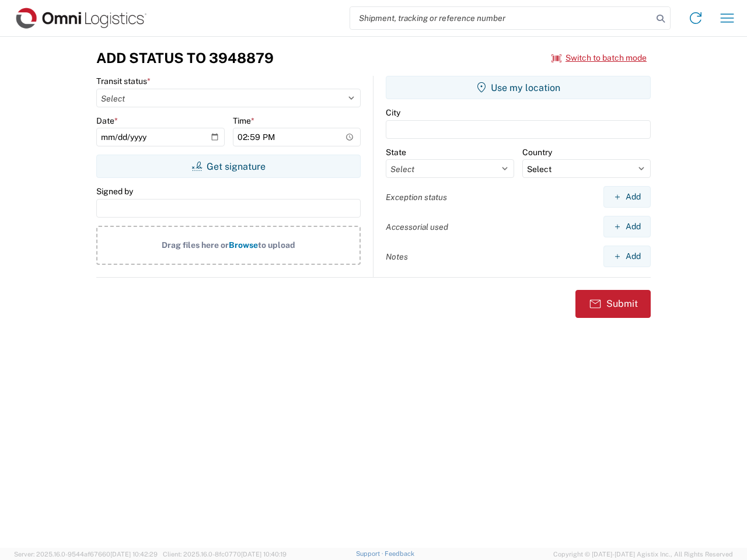 This screenshot has height=560, width=747. Describe the element at coordinates (399, 554) in the screenshot. I see `a: Feedback` at that location.